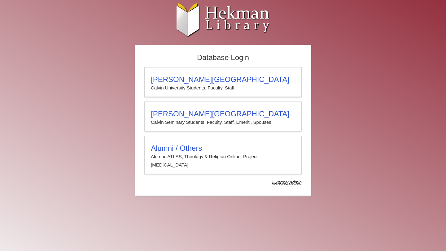 The image size is (446, 251). I want to click on h3: Alumni / Others, so click(223, 148).